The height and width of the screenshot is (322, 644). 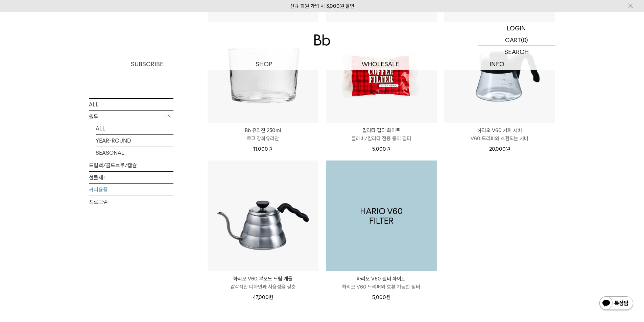 What do you see at coordinates (517, 52) in the screenshot?
I see `p: SEARCH` at bounding box center [517, 52].